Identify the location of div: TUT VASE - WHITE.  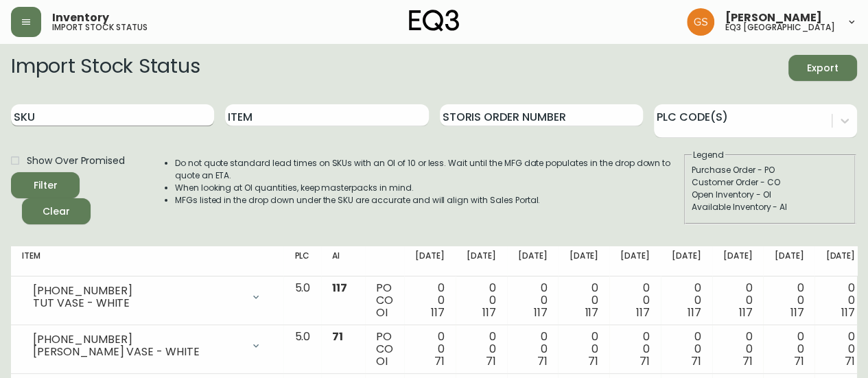
(137, 304).